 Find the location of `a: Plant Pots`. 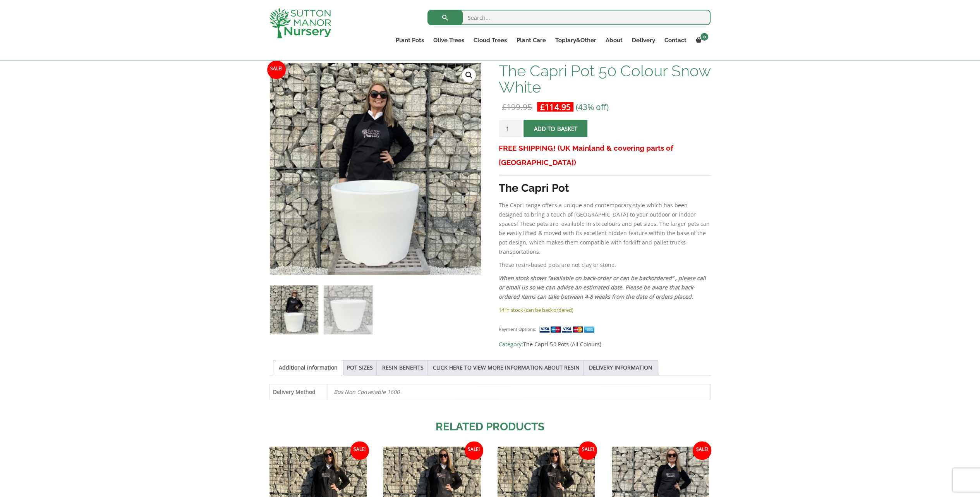

a: Plant Pots is located at coordinates (410, 41).